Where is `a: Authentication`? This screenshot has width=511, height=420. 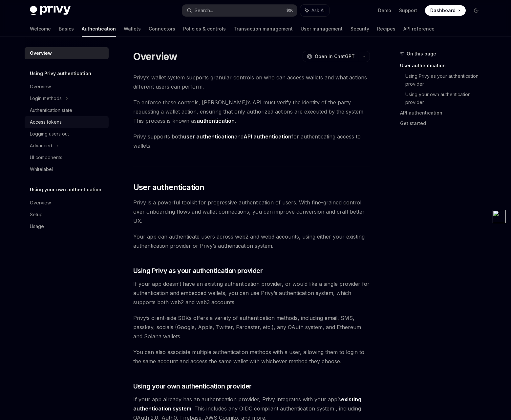 a: Authentication is located at coordinates (99, 29).